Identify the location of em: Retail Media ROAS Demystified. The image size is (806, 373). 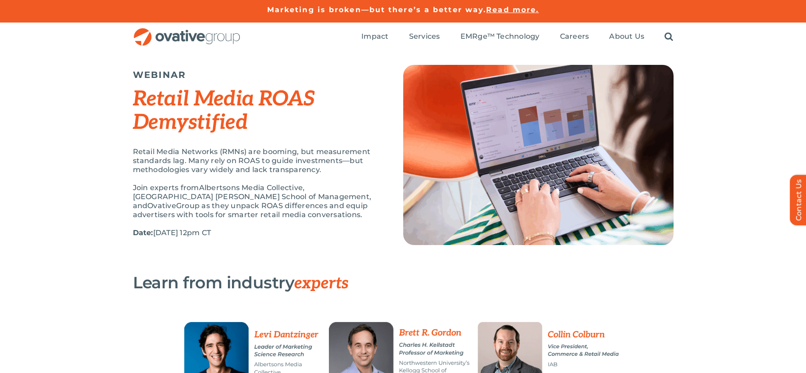
(224, 111).